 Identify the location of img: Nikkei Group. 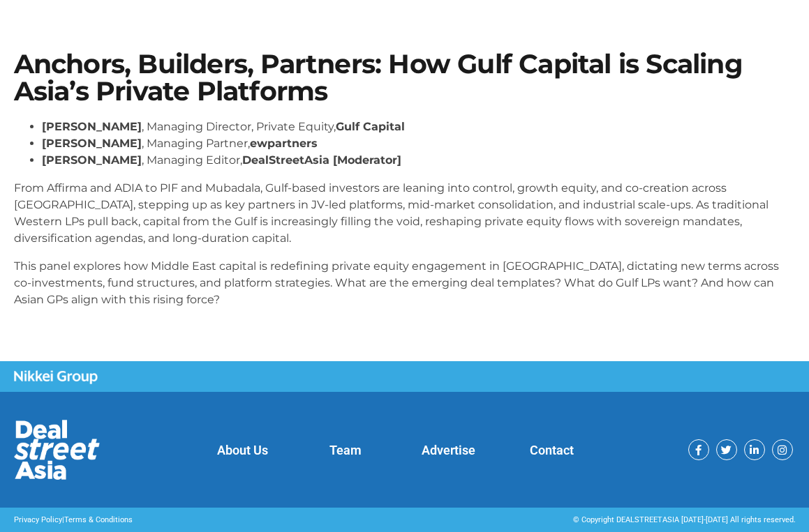
(55, 377).